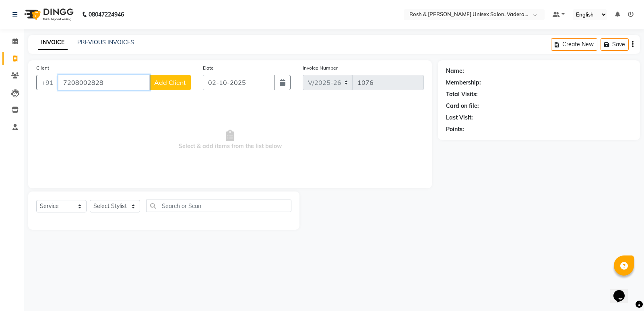 The height and width of the screenshot is (311, 644). What do you see at coordinates (463, 83) in the screenshot?
I see `div: Membership:` at bounding box center [463, 83].